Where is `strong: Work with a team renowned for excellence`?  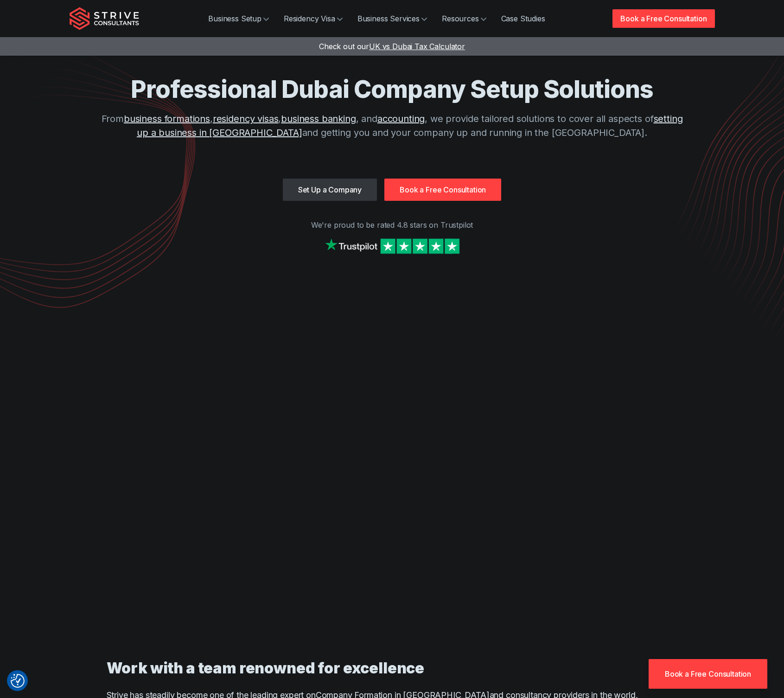
strong: Work with a team renowned for excellence is located at coordinates (265, 668).